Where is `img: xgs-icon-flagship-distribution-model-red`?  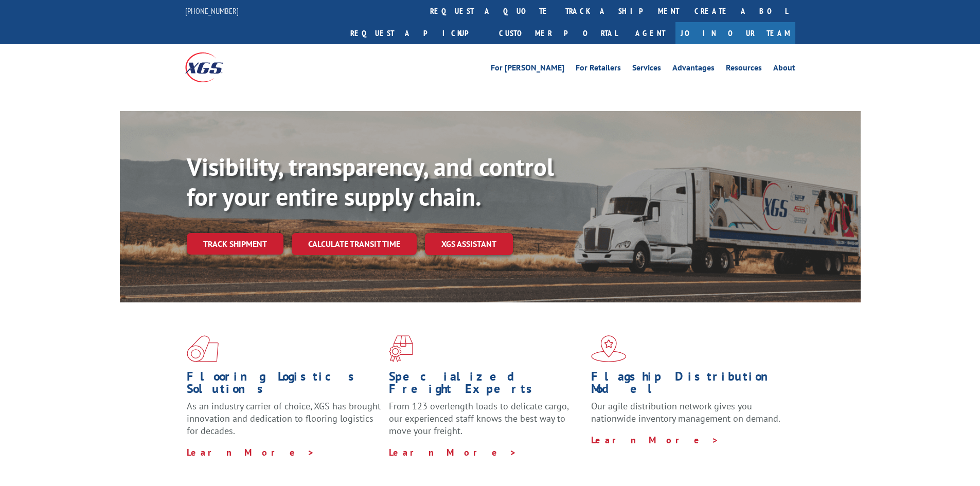 img: xgs-icon-flagship-distribution-model-red is located at coordinates (609, 349).